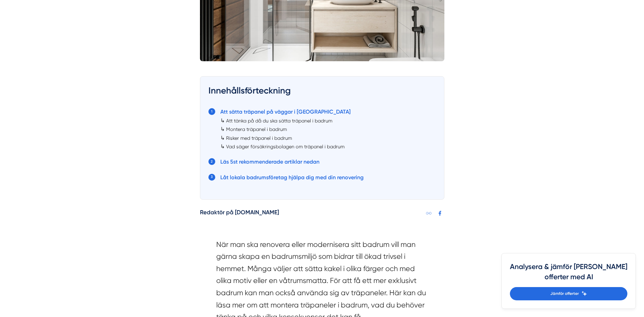 The width and height of the screenshot is (644, 317). What do you see at coordinates (285, 147) in the screenshot?
I see `a: Vad säger försäkringsbolagen om träpanel i badrum` at bounding box center [285, 147].